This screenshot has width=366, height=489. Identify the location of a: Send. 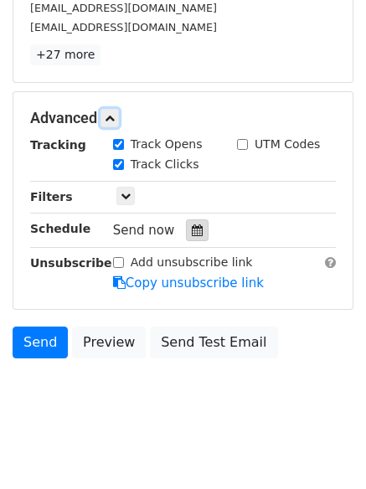
(40, 342).